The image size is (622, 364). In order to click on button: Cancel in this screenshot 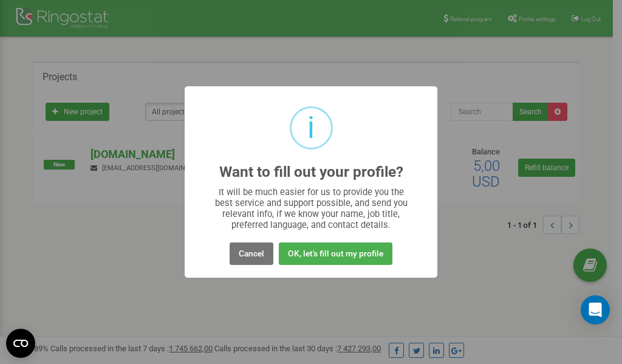, I will do `click(252, 253)`.